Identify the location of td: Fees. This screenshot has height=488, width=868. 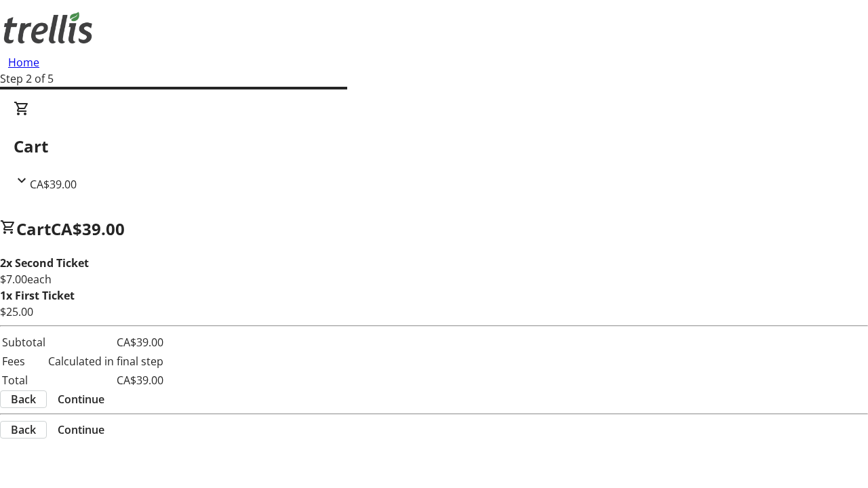
(24, 361).